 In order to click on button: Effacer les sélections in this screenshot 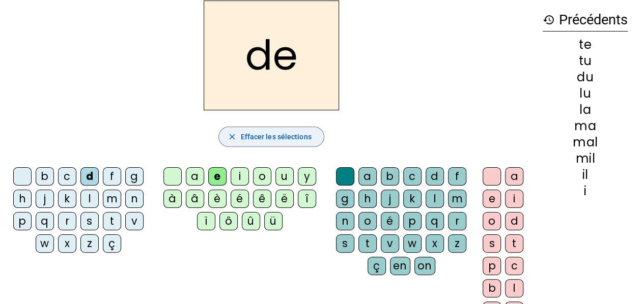, I will do `click(271, 137)`.